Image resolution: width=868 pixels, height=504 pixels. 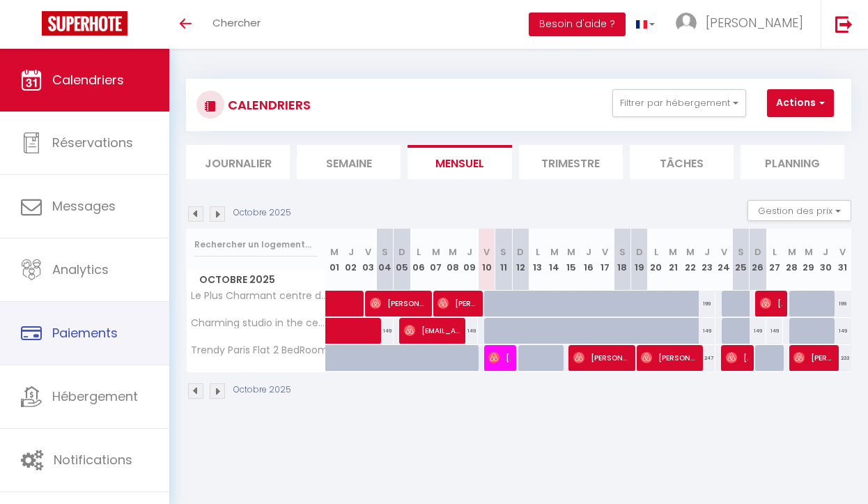 What do you see at coordinates (238, 162) in the screenshot?
I see `li: Journalier` at bounding box center [238, 162].